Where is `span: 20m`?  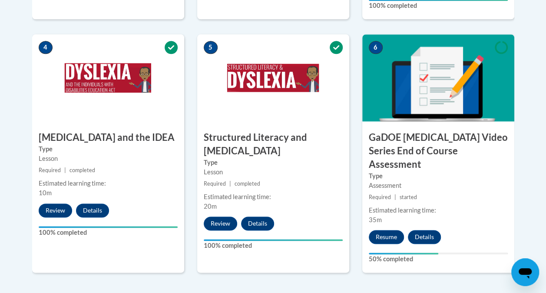 span: 20m is located at coordinates (210, 206).